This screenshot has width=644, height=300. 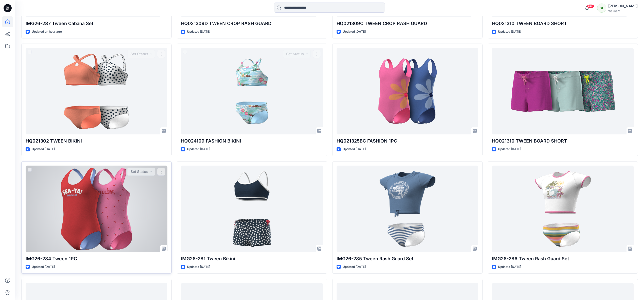 What do you see at coordinates (407, 91) in the screenshot?
I see `a: HQ021325BC FASHION 1PC` at bounding box center [407, 91].